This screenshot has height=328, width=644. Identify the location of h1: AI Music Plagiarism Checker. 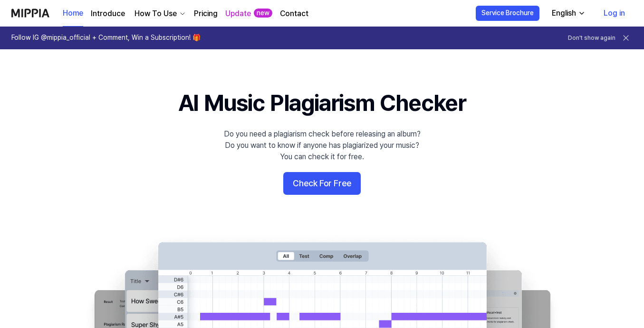
(322, 103).